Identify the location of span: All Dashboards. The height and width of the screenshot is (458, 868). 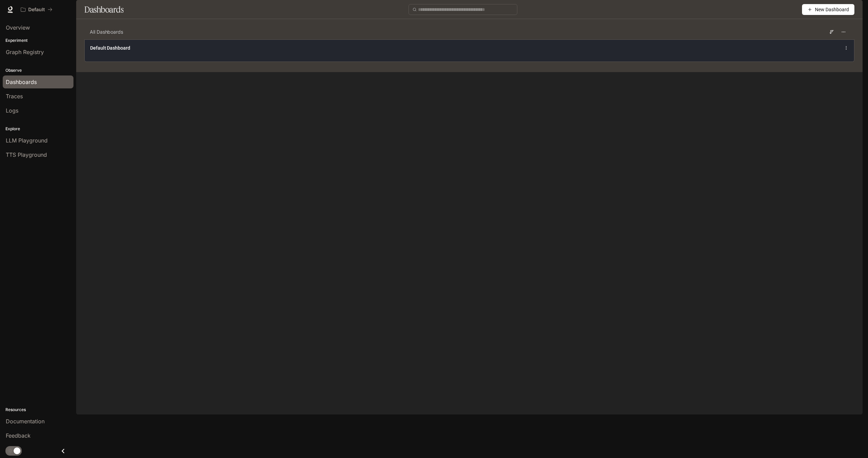
(107, 32).